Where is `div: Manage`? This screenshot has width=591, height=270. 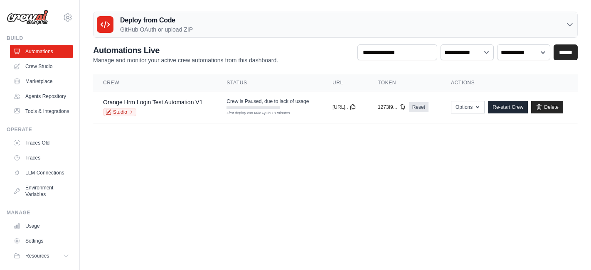 div: Manage is located at coordinates (39, 213).